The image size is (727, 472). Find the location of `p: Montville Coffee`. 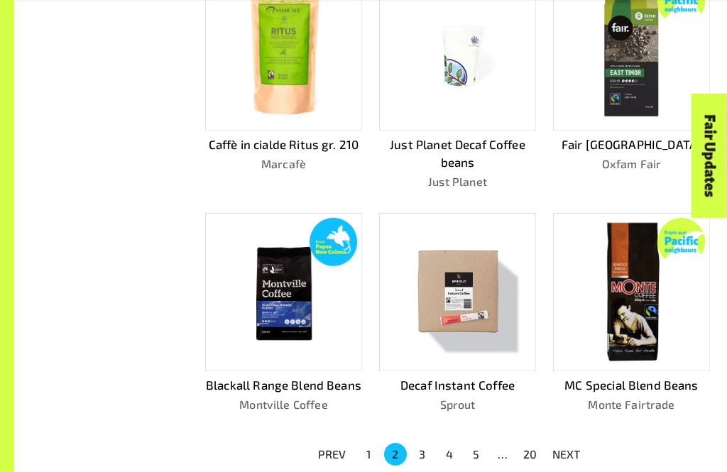

p: Montville Coffee is located at coordinates (283, 405).